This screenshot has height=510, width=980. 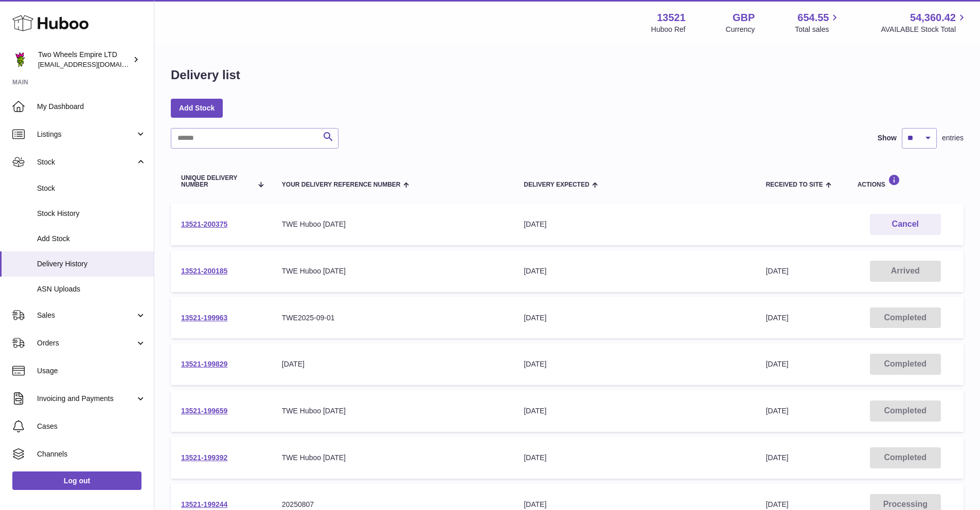 I want to click on span: Invoicing and Payments, so click(x=86, y=398).